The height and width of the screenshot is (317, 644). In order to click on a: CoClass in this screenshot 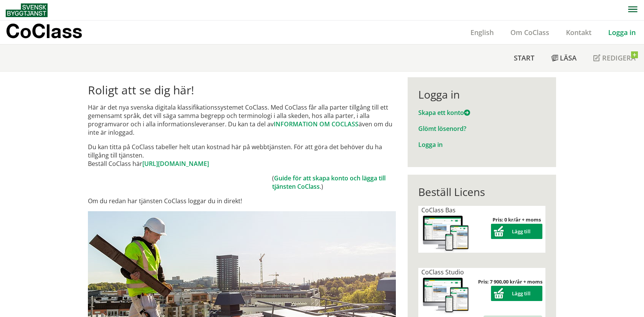, I will do `click(52, 32)`.